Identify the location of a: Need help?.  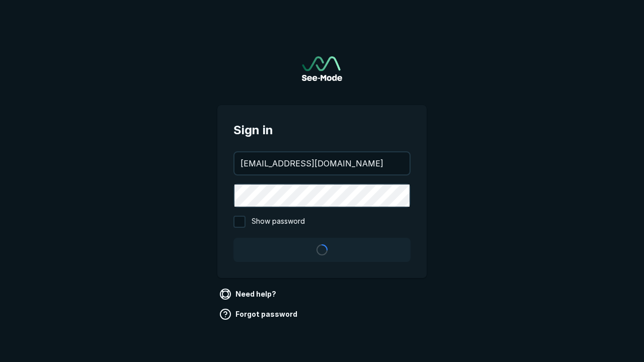
(249, 294).